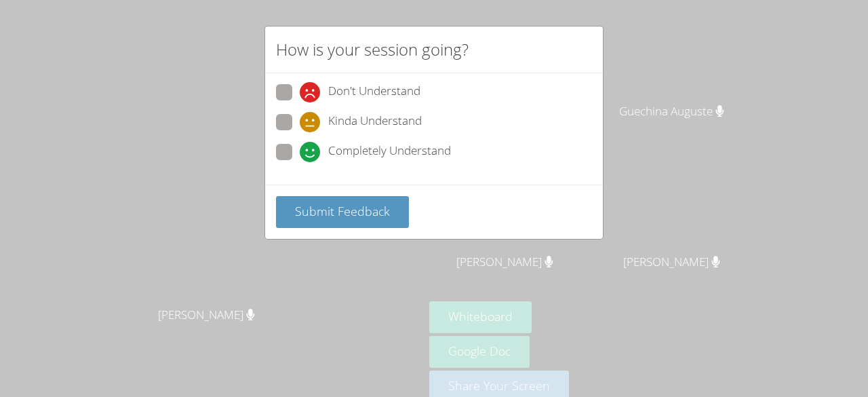 The image size is (868, 397). I want to click on span: Completely Understand, so click(389, 152).